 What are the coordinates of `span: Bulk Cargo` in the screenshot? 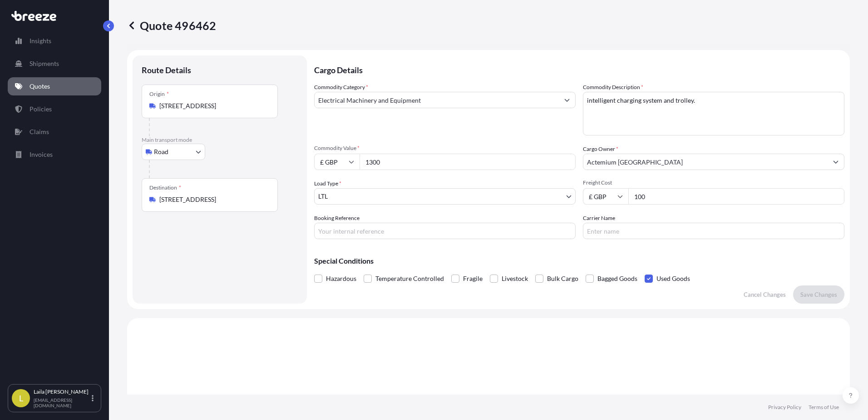 It's located at (563, 279).